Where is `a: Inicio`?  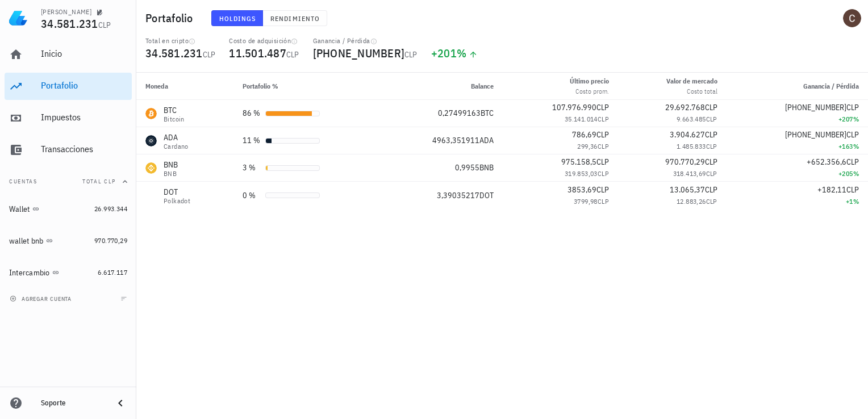 a: Inicio is located at coordinates (69, 54).